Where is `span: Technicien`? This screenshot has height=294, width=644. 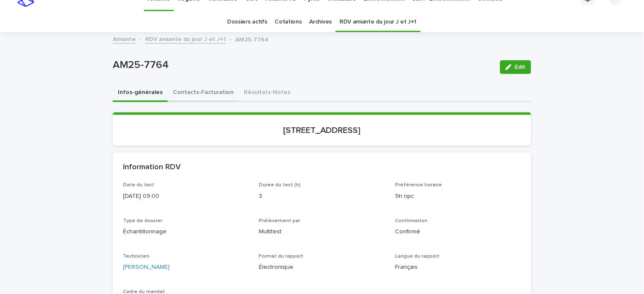 span: Technicien is located at coordinates (136, 257).